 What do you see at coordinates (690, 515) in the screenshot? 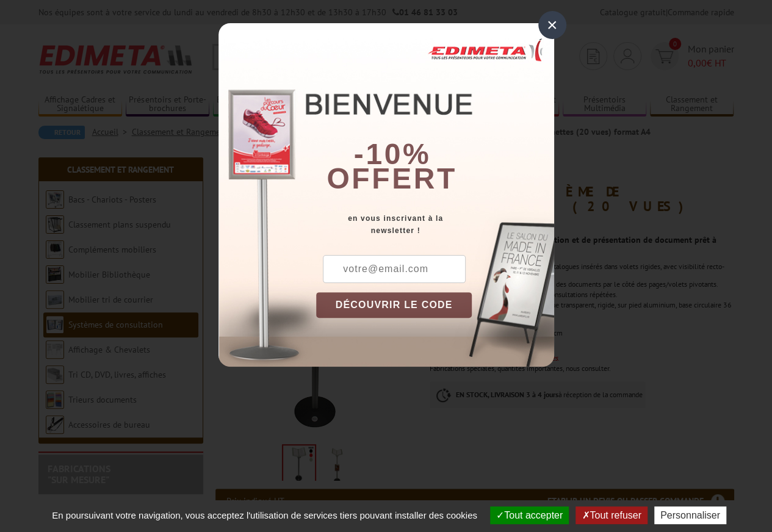
I see `button: Personnaliser (fenêtre modale)` at bounding box center [690, 515].